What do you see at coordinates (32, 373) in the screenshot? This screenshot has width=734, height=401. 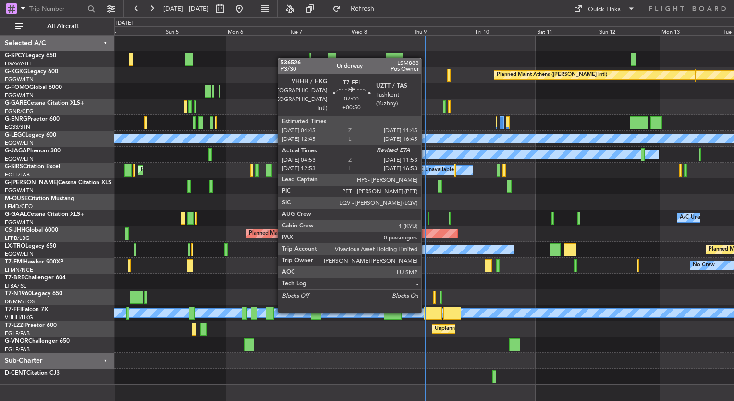 I see `a: D-CENTCitation CJ3` at bounding box center [32, 373].